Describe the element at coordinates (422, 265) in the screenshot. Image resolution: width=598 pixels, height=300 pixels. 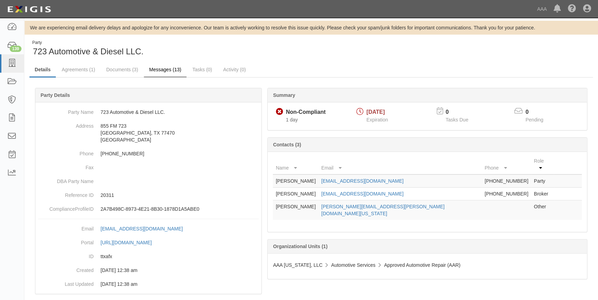
I see `span: Approved Automotive Repair (AAR)` at that location.